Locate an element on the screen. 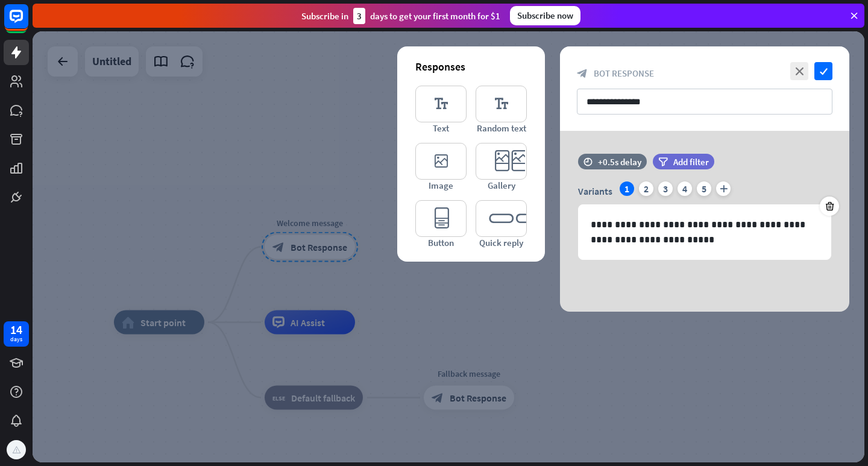  i: check is located at coordinates (824, 71).